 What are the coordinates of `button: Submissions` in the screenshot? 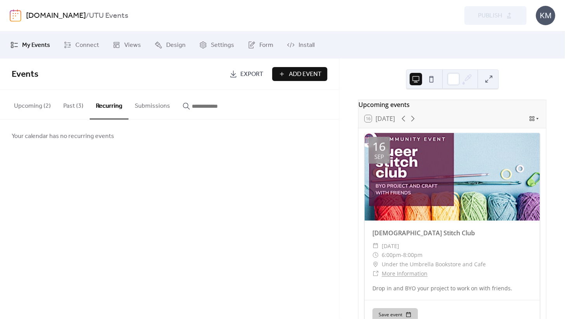 It's located at (152, 104).